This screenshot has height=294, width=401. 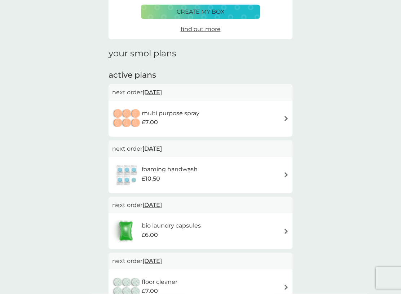 I want to click on h6: multi purpose spray, so click(x=171, y=113).